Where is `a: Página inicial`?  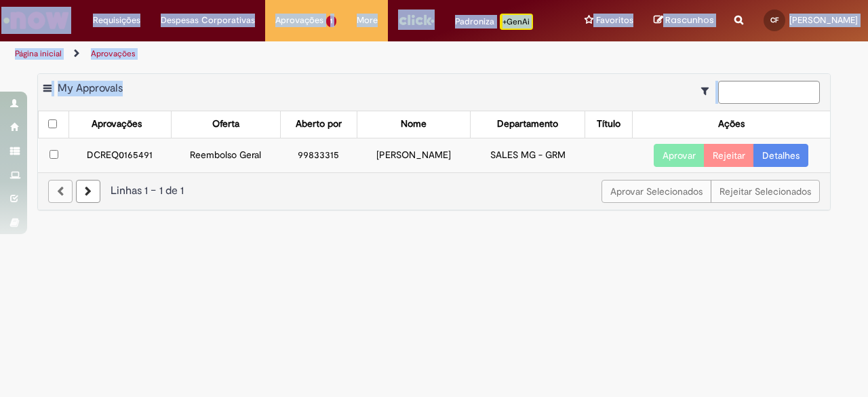
a: Página inicial is located at coordinates (38, 54).